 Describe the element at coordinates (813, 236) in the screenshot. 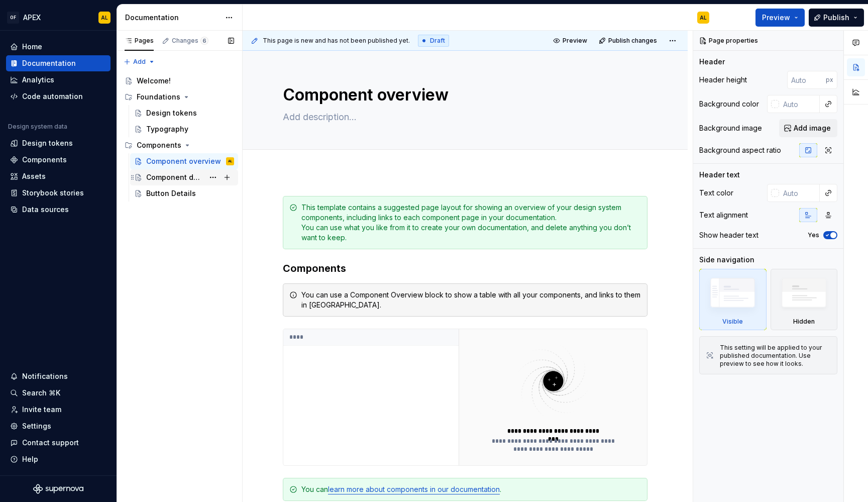

I see `label: Yes` at that location.